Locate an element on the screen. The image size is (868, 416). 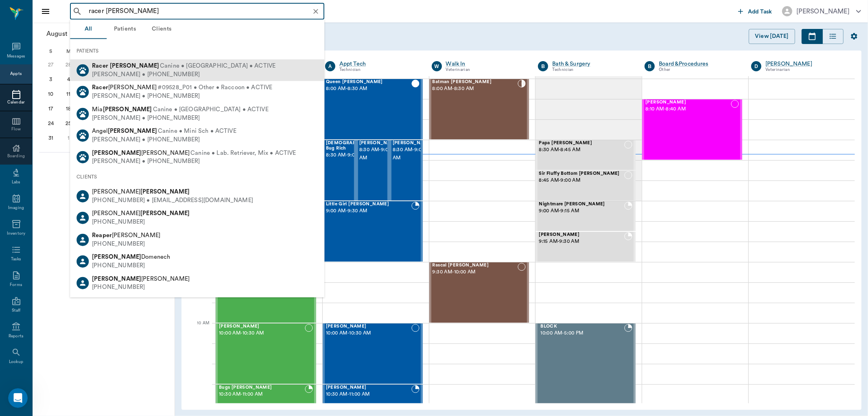
span: August is located at coordinates (57, 34).